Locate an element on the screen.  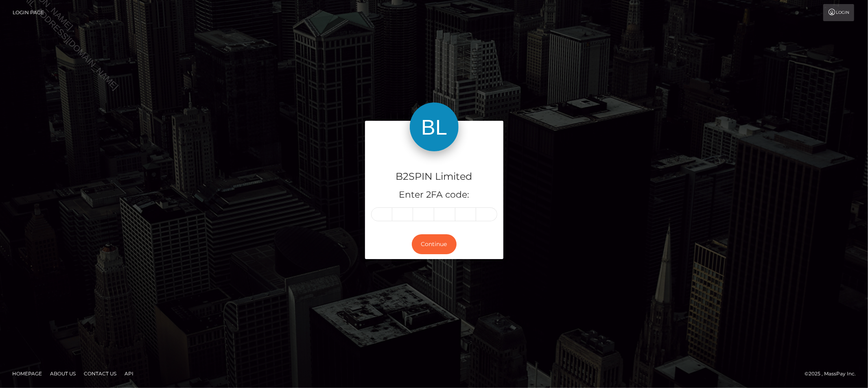
h4: B2SPIN Limited is located at coordinates (434, 176).